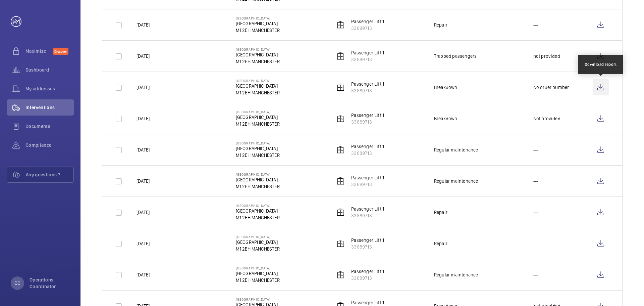 The width and height of the screenshot is (644, 306). I want to click on span: Interventions, so click(50, 108).